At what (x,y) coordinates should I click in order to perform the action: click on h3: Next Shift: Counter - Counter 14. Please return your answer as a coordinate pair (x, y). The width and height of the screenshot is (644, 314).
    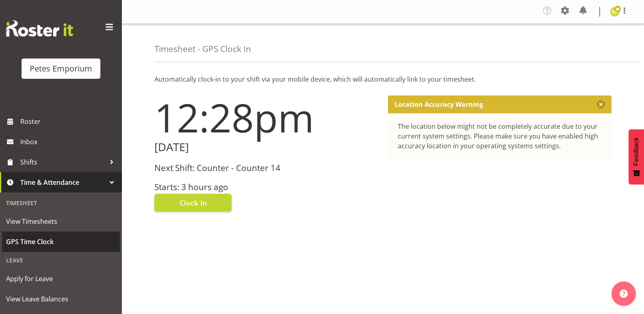
    Looking at the image, I should click on (266, 168).